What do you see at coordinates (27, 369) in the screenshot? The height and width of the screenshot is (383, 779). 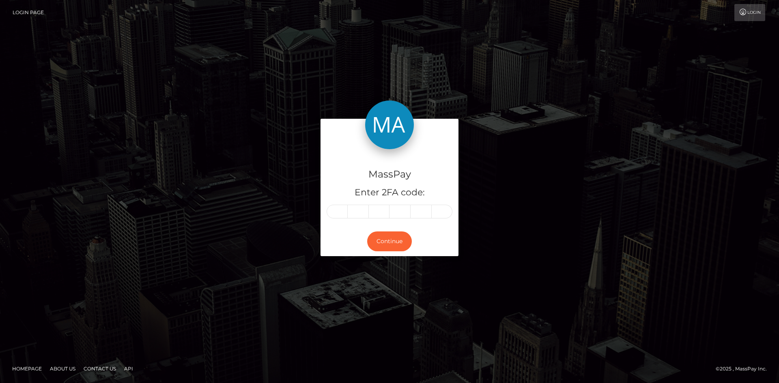 I see `a: Homepage` at bounding box center [27, 369].